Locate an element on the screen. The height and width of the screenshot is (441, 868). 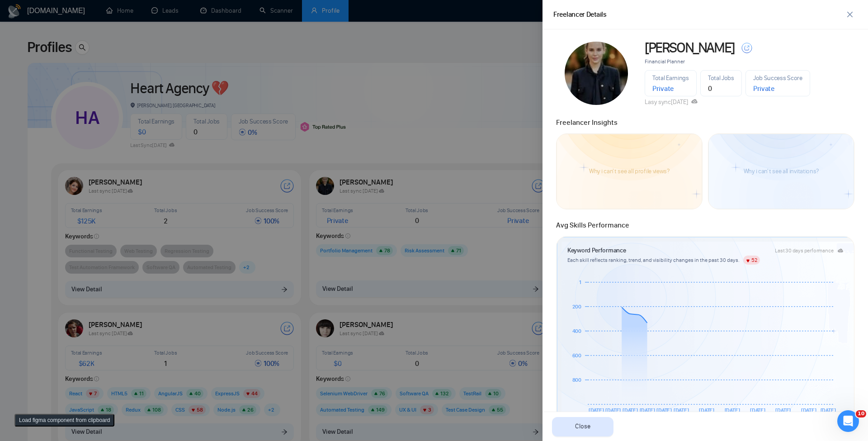
span: Avg Skills Performance is located at coordinates (593, 224).